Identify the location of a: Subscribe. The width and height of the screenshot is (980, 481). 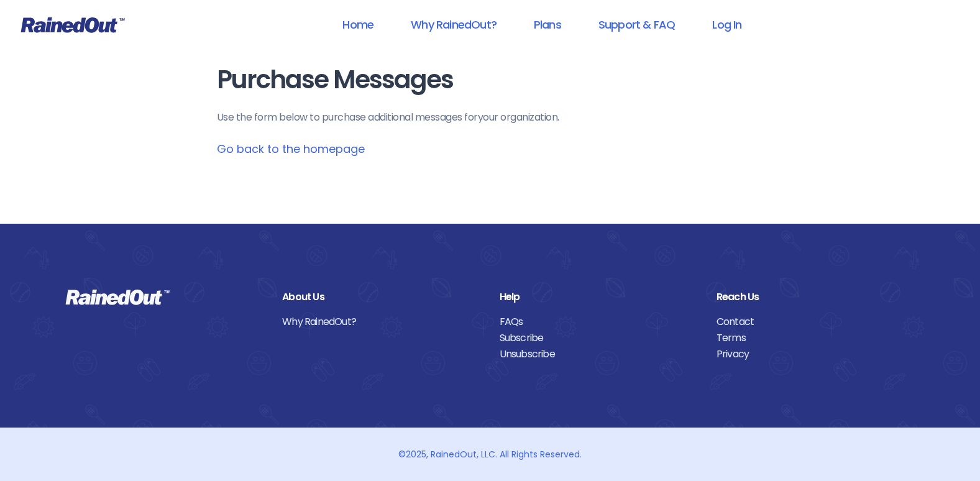
(598, 338).